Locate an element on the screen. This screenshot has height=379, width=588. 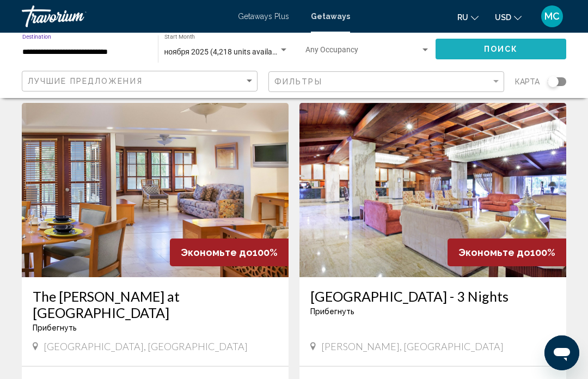
span: ноября 2025 (4,218 units available) is located at coordinates (225, 52).